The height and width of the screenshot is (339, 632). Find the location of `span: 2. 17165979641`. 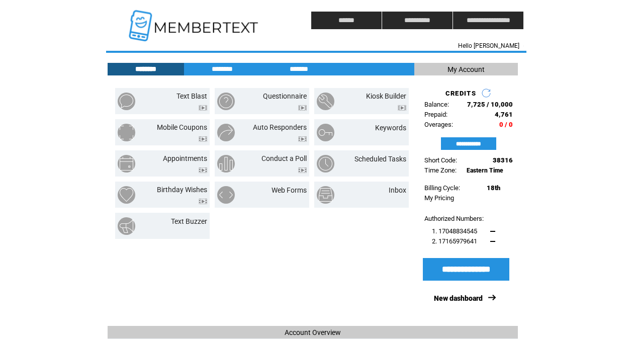

span: 2. 17165979641 is located at coordinates (455, 241).